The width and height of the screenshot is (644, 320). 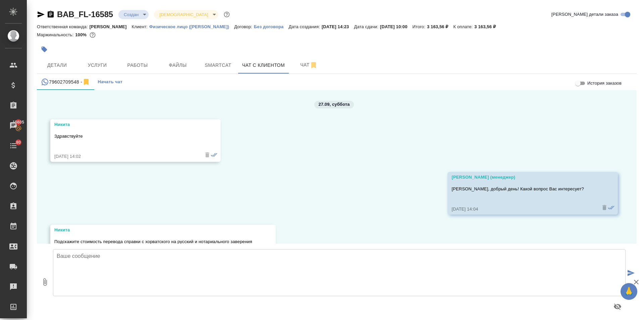 I want to click on p: Ответственная команда:, so click(x=63, y=27).